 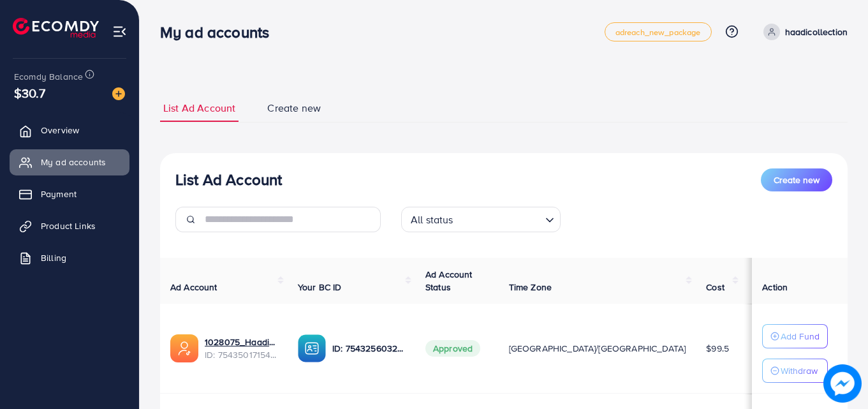 What do you see at coordinates (799, 370) in the screenshot?
I see `p: Withdraw` at bounding box center [799, 370].